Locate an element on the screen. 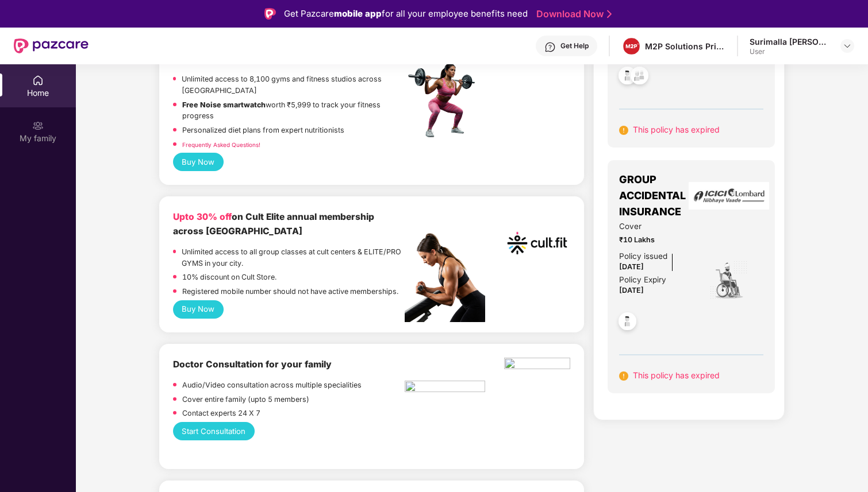 The image size is (868, 492). img: svg+xml;base64,PHN2ZyBpZD0iSGVscC0zMngzMiIgeG1sbnM9Imh0dHA6Ly93d3cudzMub3JnLzIwMDAvc3ZnIiB3aWR0aD... is located at coordinates (550, 47).